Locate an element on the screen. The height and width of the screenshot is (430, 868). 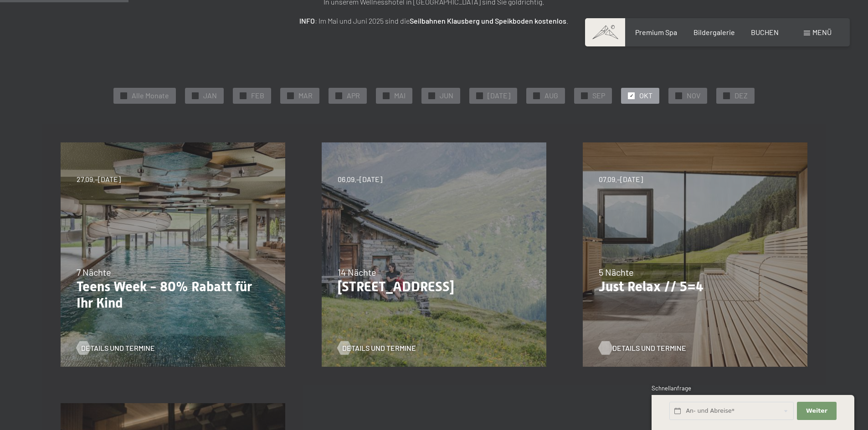
span: DEZ is located at coordinates (741, 96).